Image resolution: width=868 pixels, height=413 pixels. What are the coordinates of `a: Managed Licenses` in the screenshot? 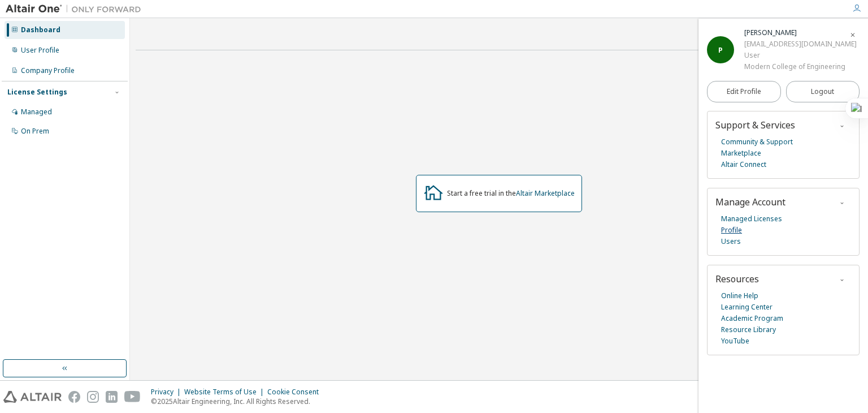 It's located at (751, 219).